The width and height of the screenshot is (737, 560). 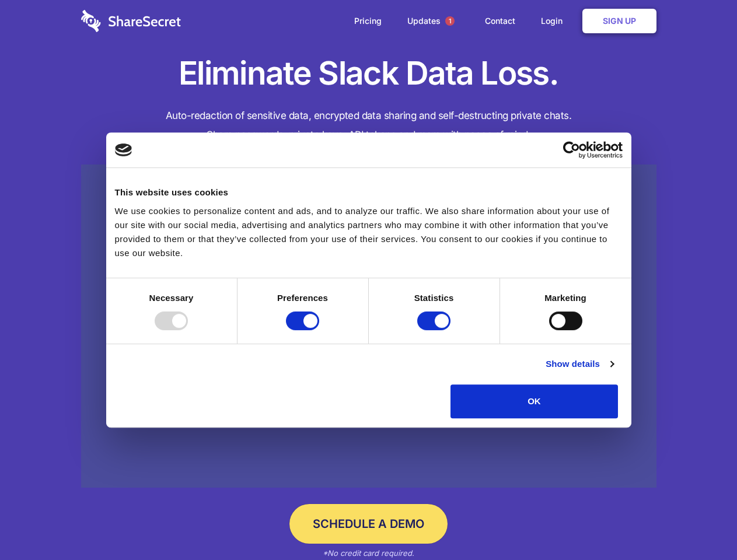 I want to click on h4: Auto-redaction of sensitive data, encrypted data sharing and self-destructing private chats. Shar..., so click(x=368, y=125).